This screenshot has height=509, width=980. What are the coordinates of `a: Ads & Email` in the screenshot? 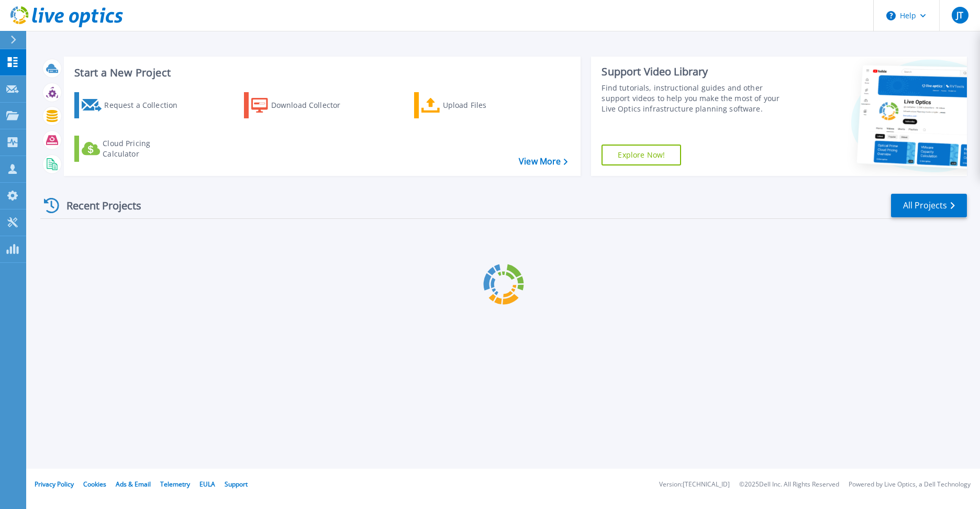 It's located at (133, 484).